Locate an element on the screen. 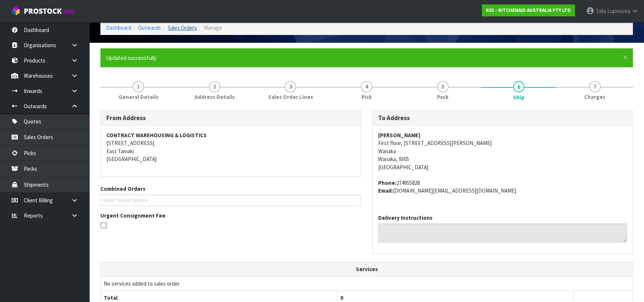  span: 5 is located at coordinates (443, 86).